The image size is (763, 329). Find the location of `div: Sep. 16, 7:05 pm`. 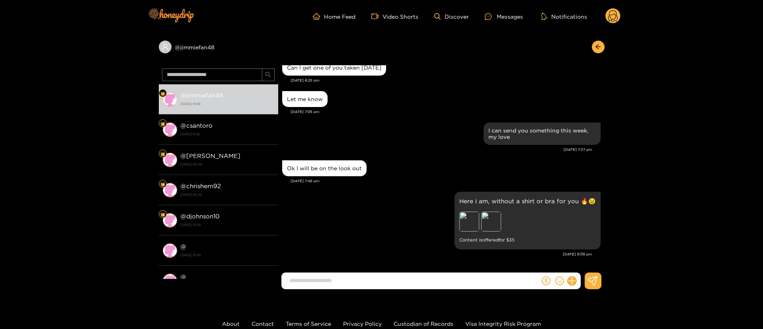

div: Sep. 16, 7:05 pm is located at coordinates (305, 99).